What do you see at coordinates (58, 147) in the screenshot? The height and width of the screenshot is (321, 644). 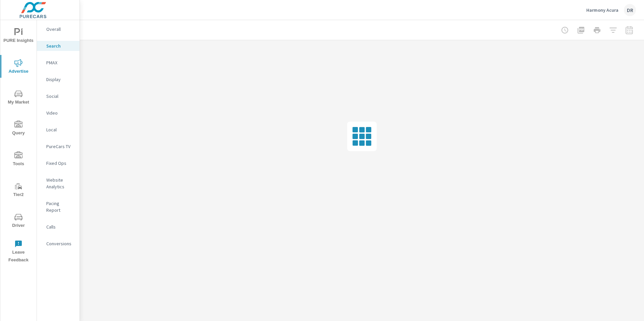 I see `div: PureCars TV` at bounding box center [58, 147].